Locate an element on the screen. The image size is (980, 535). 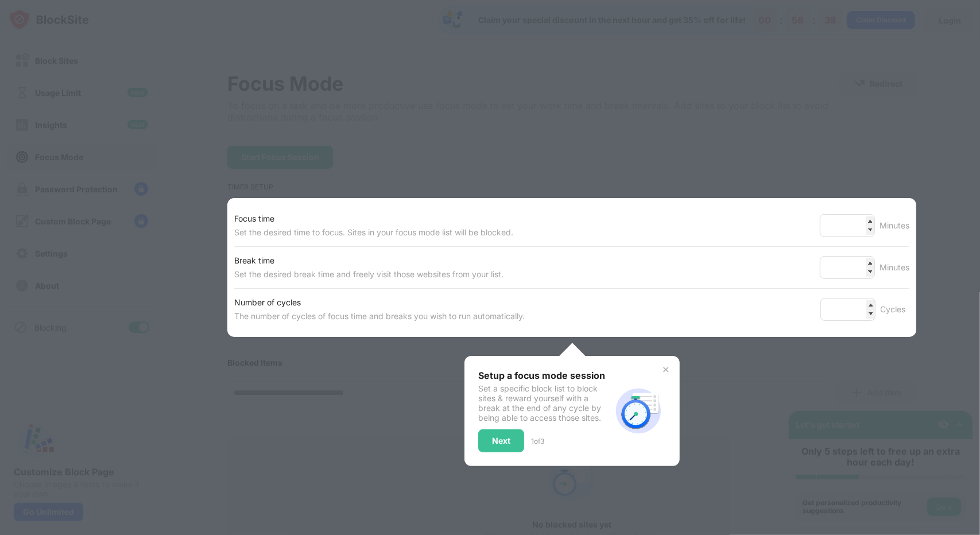
div: Set a specific block list to block sites & reward yourself with a break at the end of any cycle b... is located at coordinates (544, 403).